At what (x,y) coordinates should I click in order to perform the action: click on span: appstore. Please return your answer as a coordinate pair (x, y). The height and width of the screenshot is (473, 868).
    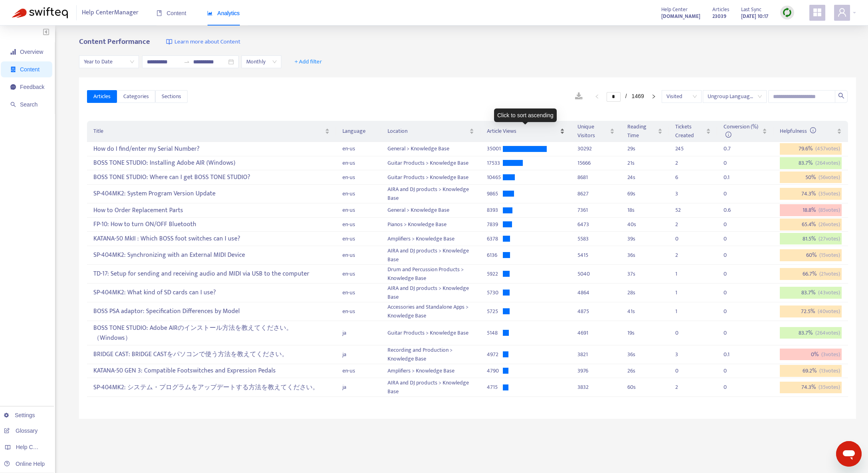
    Looking at the image, I should click on (817, 12).